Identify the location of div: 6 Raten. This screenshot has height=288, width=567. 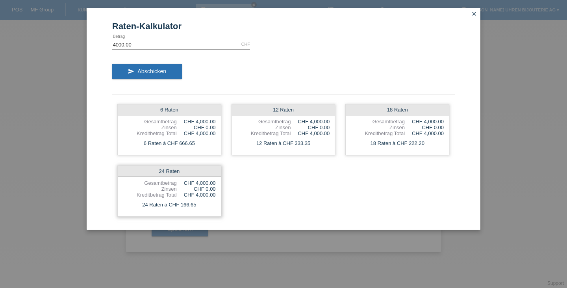
(169, 110).